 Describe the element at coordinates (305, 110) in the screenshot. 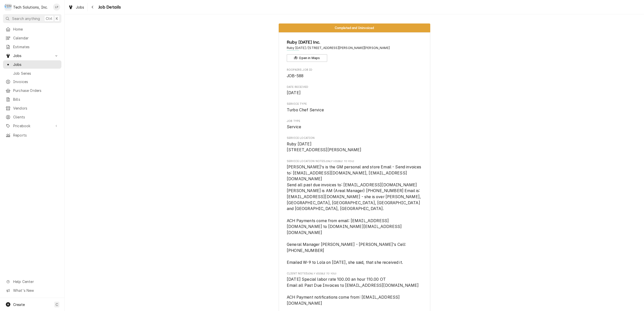

I see `span: Turbo Chef Service` at that location.